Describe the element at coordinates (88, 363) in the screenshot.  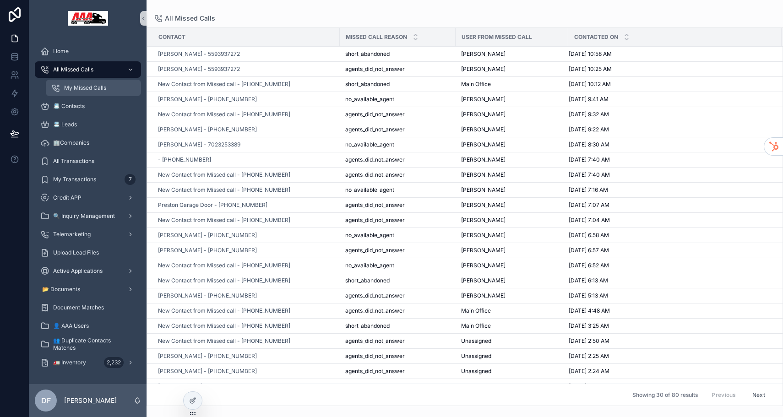
I see `a: 🚛 Inventory2,232` at that location.